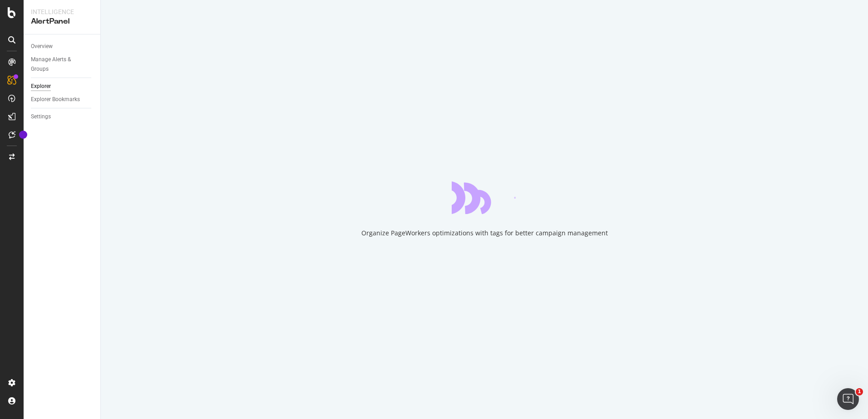 The image size is (868, 419). I want to click on a: Explorer, so click(62, 86).